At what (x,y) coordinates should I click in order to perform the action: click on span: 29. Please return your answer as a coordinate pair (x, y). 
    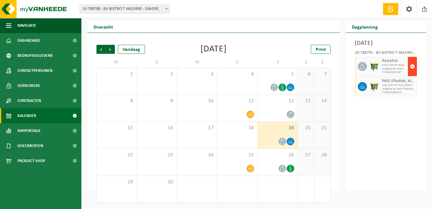
    Looking at the image, I should click on (117, 183).